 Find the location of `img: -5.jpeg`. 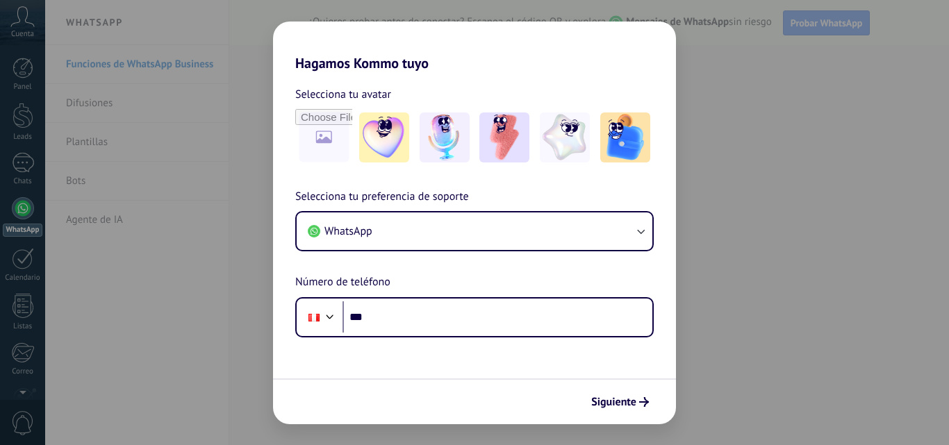

img: -5.jpeg is located at coordinates (625, 138).